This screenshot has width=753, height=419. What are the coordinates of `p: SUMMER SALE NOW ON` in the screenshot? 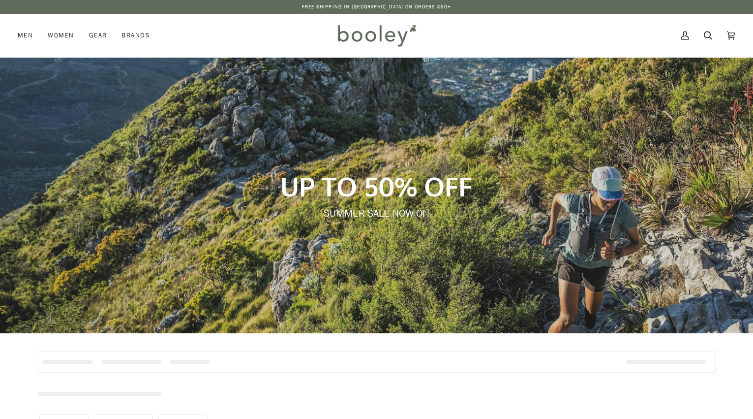 It's located at (376, 213).